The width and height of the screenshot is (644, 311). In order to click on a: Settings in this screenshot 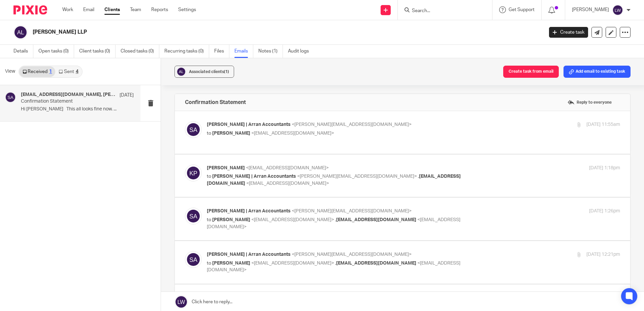, I will do `click(187, 10)`.